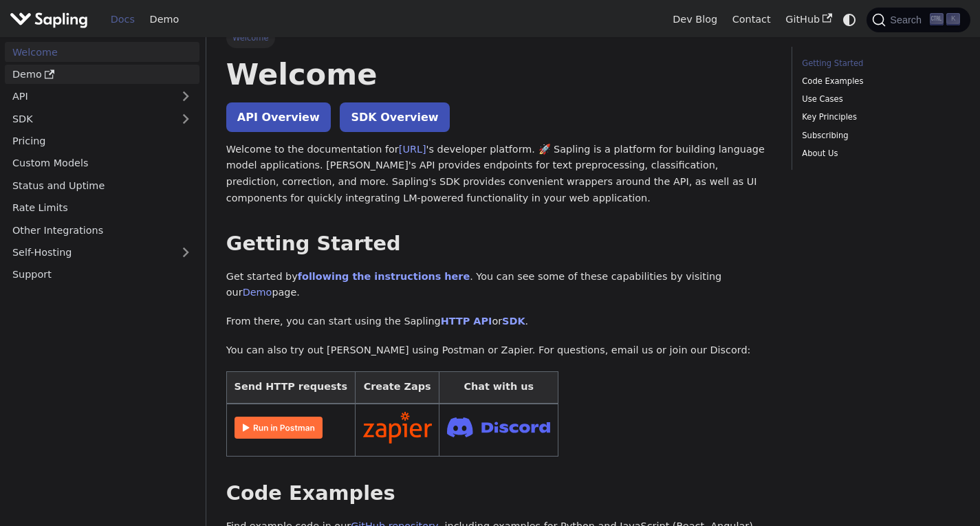  What do you see at coordinates (250, 38) in the screenshot?
I see `span: Welcome` at bounding box center [250, 38].